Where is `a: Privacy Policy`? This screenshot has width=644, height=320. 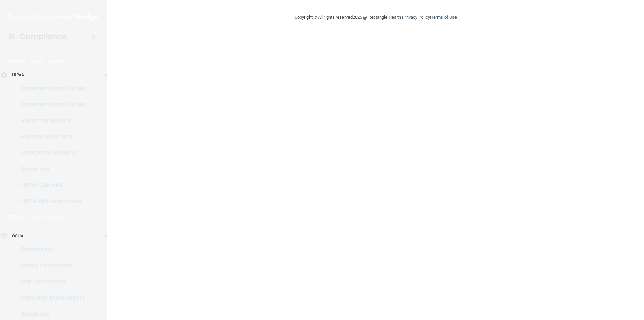 a: Privacy Policy is located at coordinates (416, 17).